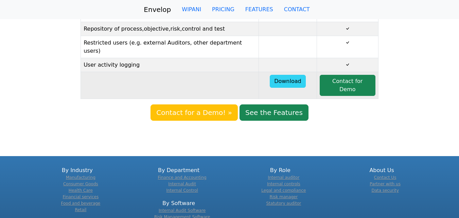 Image resolution: width=459 pixels, height=218 pixels. I want to click on a: WIPANI, so click(191, 10).